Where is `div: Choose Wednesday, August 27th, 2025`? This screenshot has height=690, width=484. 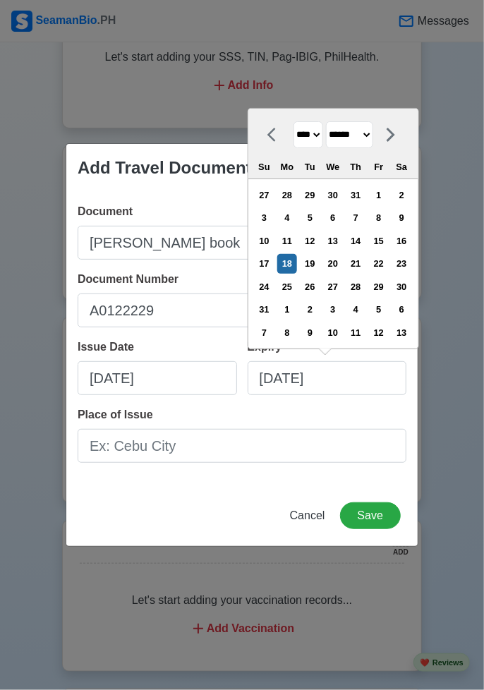 div: Choose Wednesday, August 27th, 2025 is located at coordinates (332, 286).